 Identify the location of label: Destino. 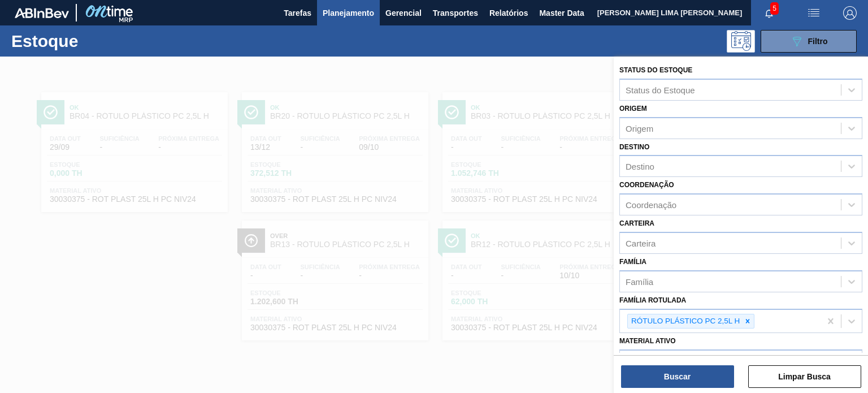
(634, 147).